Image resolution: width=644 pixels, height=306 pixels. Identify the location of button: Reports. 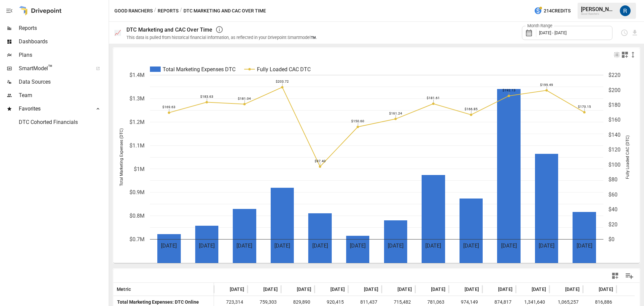
(168, 11).